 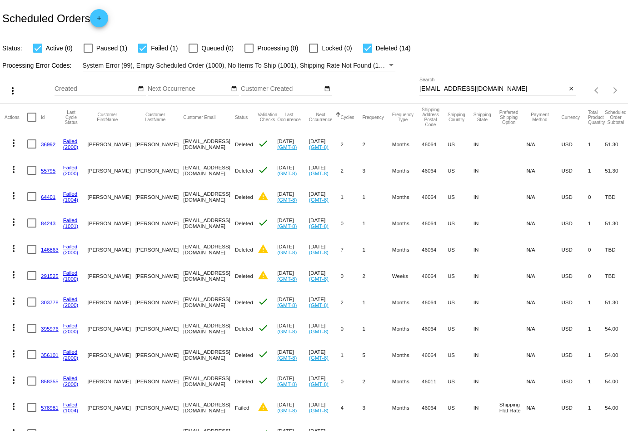 What do you see at coordinates (241, 117) in the screenshot?
I see `button: Change sorting for Status` at bounding box center [241, 117].